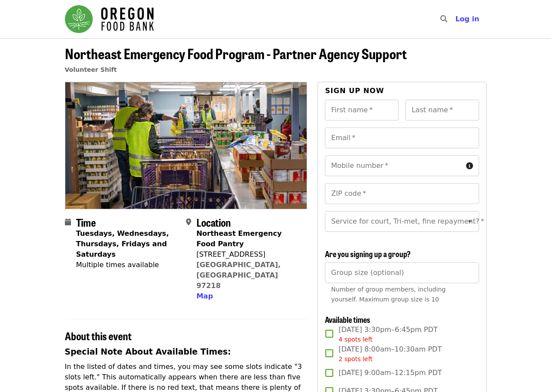 The height and width of the screenshot is (392, 551). Describe the element at coordinates (443, 19) in the screenshot. I see `i: search icon` at that location.